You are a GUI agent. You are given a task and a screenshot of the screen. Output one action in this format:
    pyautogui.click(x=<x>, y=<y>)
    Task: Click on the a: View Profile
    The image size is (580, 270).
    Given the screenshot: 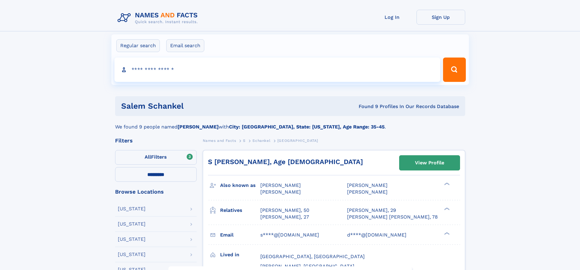 What is the action you would take?
    pyautogui.click(x=429, y=163)
    